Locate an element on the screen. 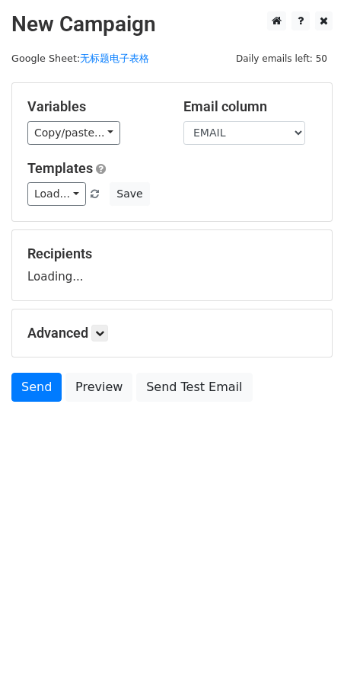 The height and width of the screenshot is (683, 344). a: Load... is located at coordinates (56, 194).